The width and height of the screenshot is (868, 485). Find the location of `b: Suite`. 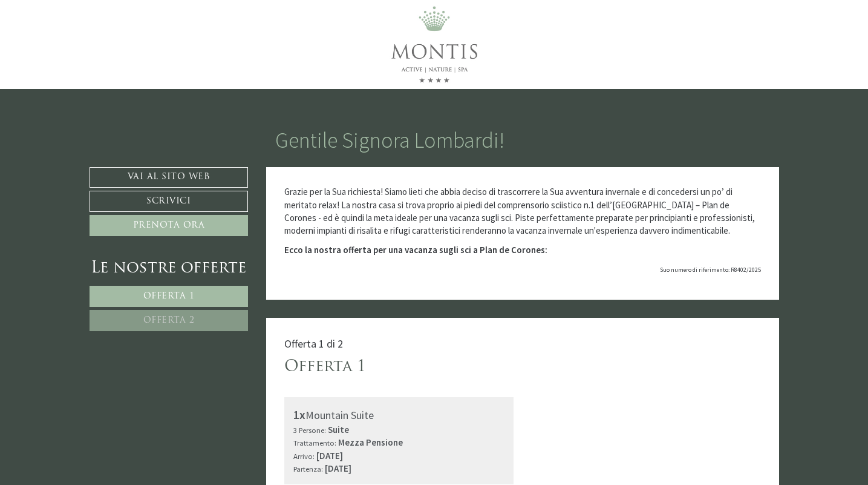

b: Suite is located at coordinates (338, 429).